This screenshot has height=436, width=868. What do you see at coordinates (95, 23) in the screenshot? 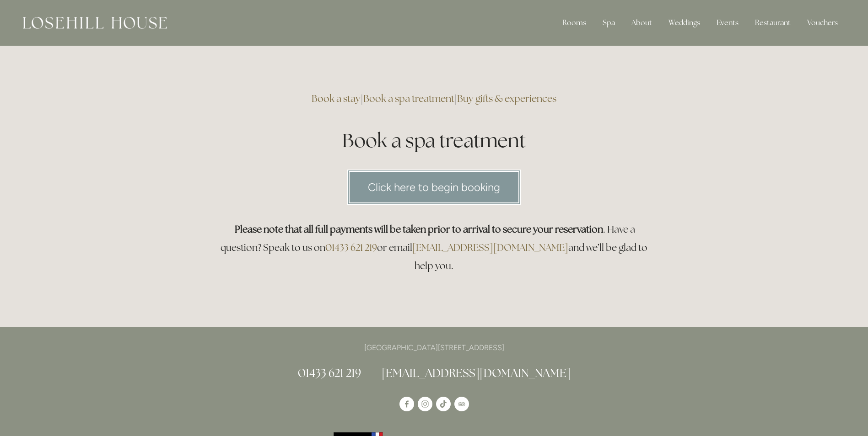
I see `img: Losehill House` at bounding box center [95, 23].